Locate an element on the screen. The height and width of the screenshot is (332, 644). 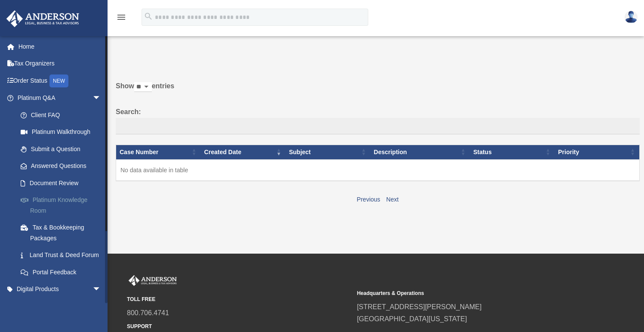
a: Platinum Q&Aarrow_drop_down is located at coordinates (60, 98).